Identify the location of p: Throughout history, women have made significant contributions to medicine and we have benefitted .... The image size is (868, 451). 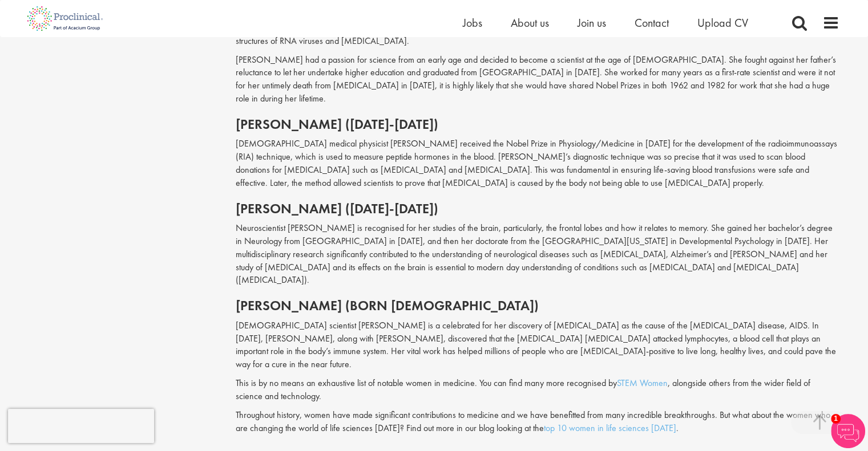
(537, 422).